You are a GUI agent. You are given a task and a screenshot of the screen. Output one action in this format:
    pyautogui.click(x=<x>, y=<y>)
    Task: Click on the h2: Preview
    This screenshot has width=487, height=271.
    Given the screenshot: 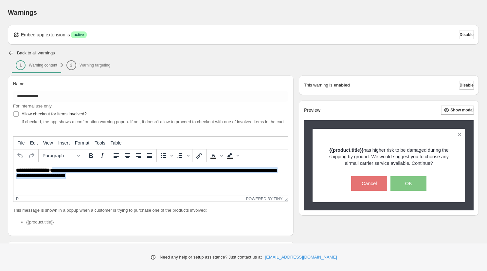 What is the action you would take?
    pyautogui.click(x=312, y=110)
    